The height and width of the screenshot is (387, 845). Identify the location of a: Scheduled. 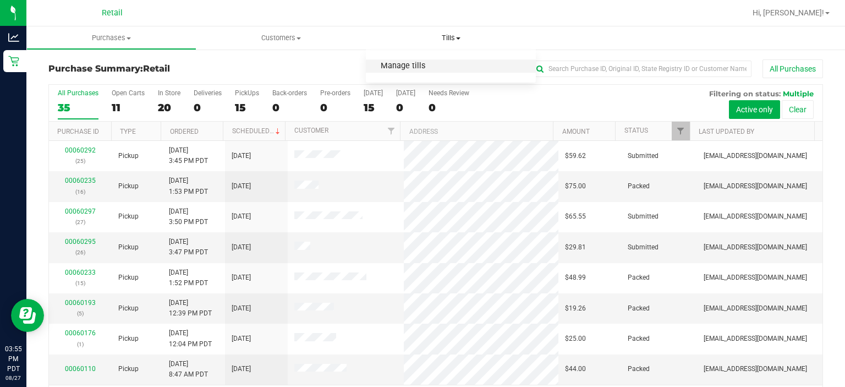
(257, 131).